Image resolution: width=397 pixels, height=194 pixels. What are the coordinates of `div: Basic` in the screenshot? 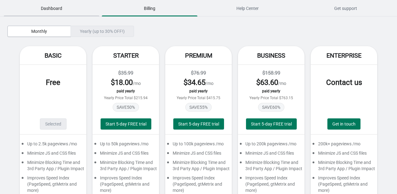 It's located at (53, 55).